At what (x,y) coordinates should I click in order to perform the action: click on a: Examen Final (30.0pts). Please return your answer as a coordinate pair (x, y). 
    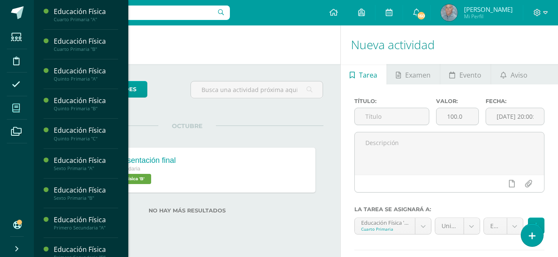
    Looking at the image, I should click on (504, 226).